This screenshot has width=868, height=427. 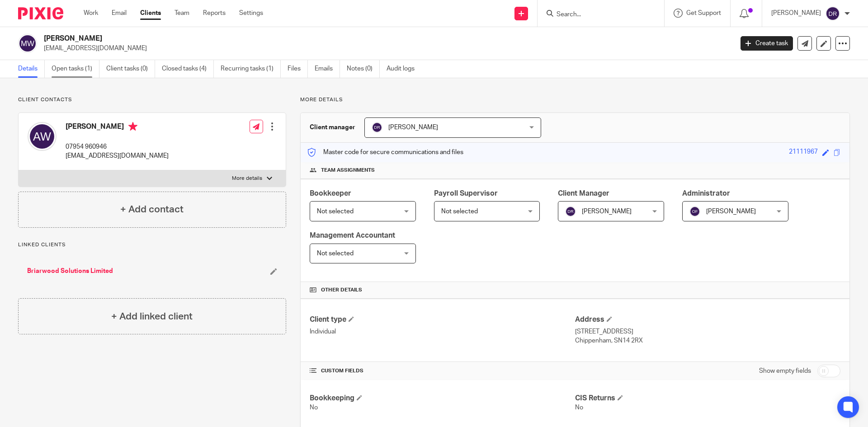 What do you see at coordinates (803, 152) in the screenshot?
I see `div: 21111967` at bounding box center [803, 152].